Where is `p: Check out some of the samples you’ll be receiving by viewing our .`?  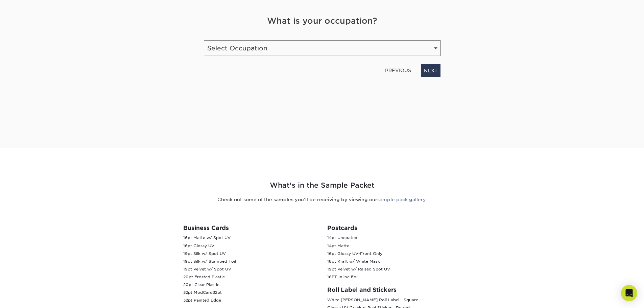 p: Check out some of the samples you’ll be receiving by viewing our . is located at coordinates (322, 200).